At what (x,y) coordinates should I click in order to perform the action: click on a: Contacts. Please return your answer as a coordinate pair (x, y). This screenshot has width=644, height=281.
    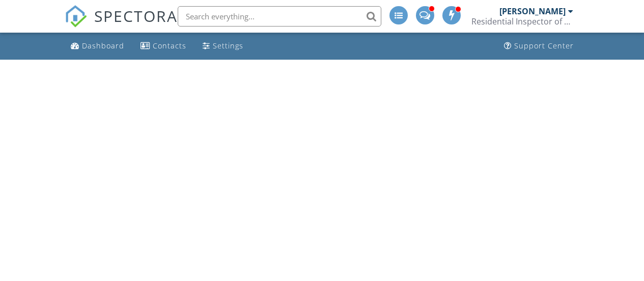
    Looking at the image, I should click on (163, 46).